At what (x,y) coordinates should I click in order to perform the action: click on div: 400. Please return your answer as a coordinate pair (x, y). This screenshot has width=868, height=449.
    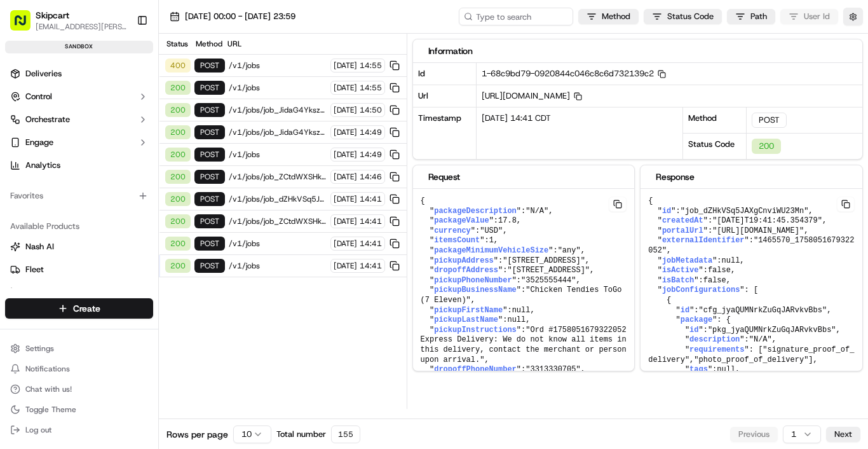
    Looking at the image, I should click on (178, 65).